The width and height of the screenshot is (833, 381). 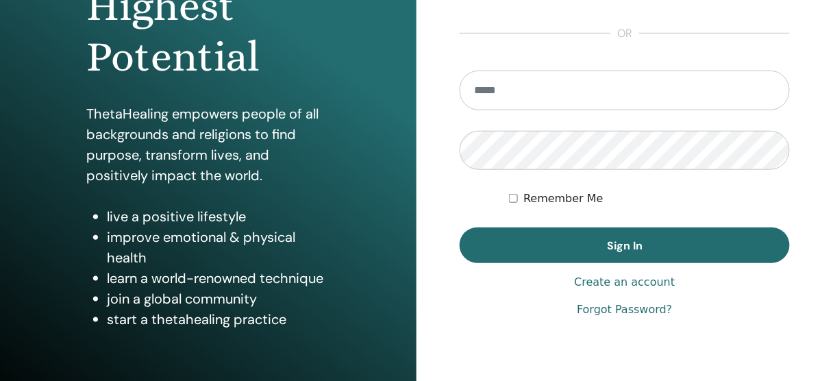 What do you see at coordinates (218, 319) in the screenshot?
I see `li: start a thetahealing practice` at bounding box center [218, 319].